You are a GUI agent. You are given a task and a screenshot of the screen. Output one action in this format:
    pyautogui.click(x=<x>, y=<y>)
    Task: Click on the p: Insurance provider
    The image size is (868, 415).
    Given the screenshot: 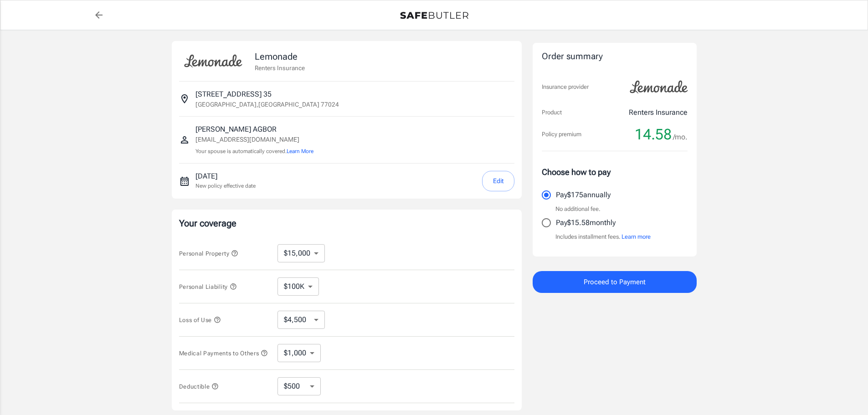 What is the action you would take?
    pyautogui.click(x=565, y=87)
    